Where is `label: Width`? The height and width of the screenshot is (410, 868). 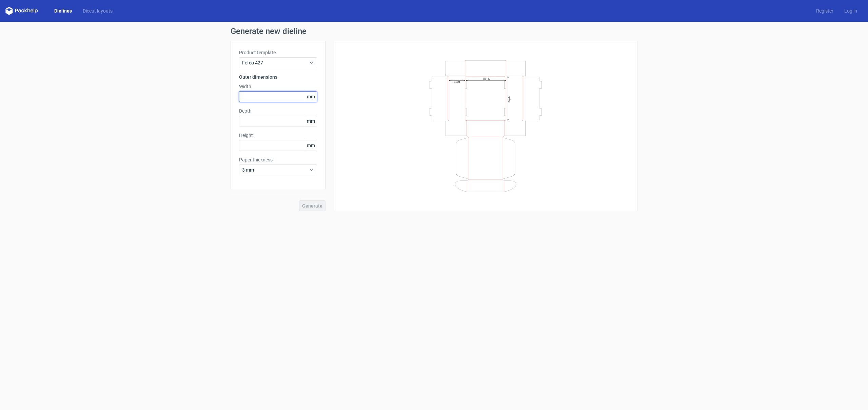
label: Width is located at coordinates (278, 87).